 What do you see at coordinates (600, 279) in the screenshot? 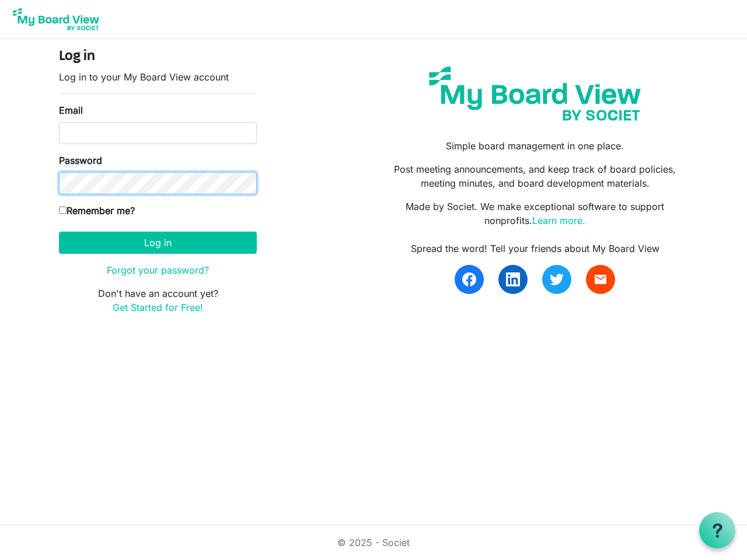
I see `a: email` at bounding box center [600, 279].